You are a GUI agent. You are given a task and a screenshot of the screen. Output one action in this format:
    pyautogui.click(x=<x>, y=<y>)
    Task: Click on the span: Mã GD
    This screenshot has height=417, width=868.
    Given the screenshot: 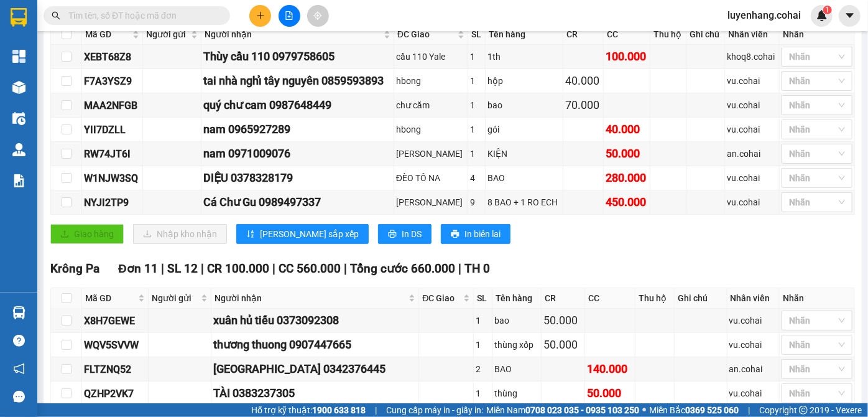 What is the action you would take?
    pyautogui.click(x=110, y=298)
    